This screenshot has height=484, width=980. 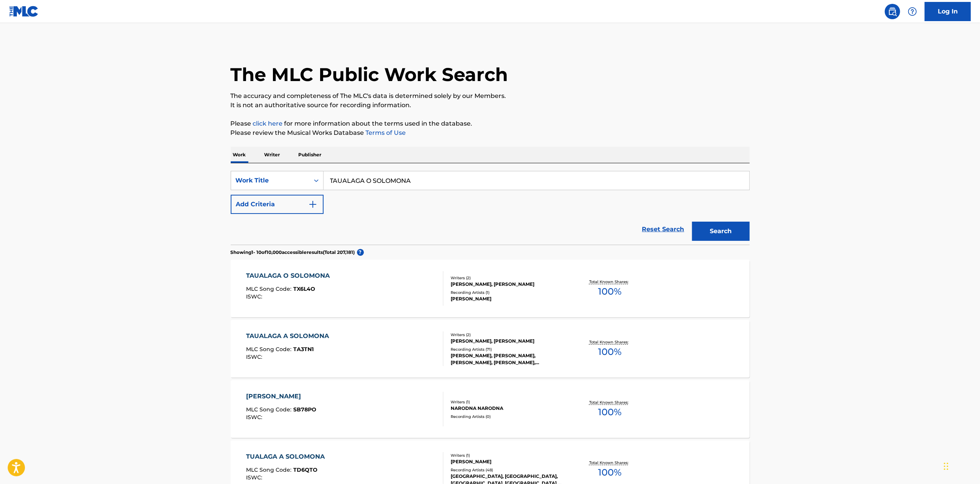 What do you see at coordinates (490, 124) in the screenshot?
I see `p: Please for more information about the terms used in the database.` at bounding box center [490, 124].